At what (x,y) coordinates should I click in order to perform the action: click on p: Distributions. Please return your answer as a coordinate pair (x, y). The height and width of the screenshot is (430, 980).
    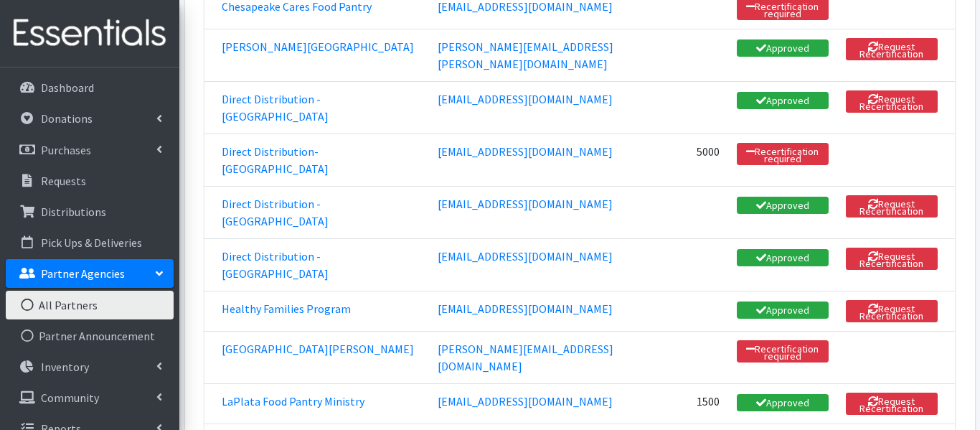
    Looking at the image, I should click on (73, 211).